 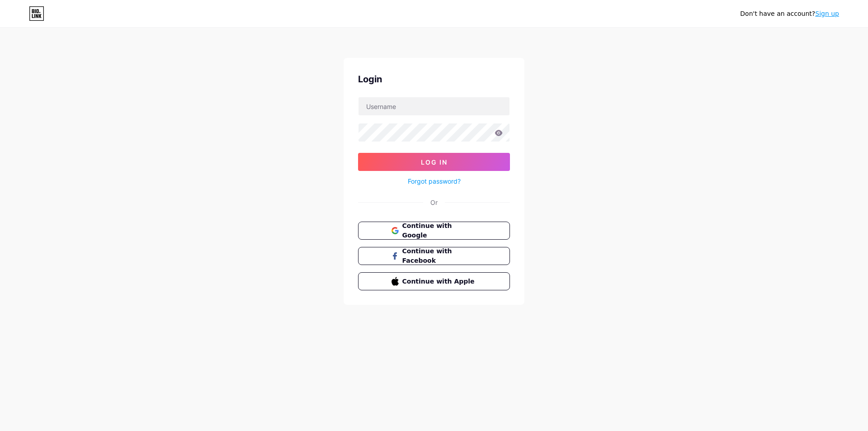 What do you see at coordinates (434, 181) in the screenshot?
I see `a: Forgot password?` at bounding box center [434, 181].